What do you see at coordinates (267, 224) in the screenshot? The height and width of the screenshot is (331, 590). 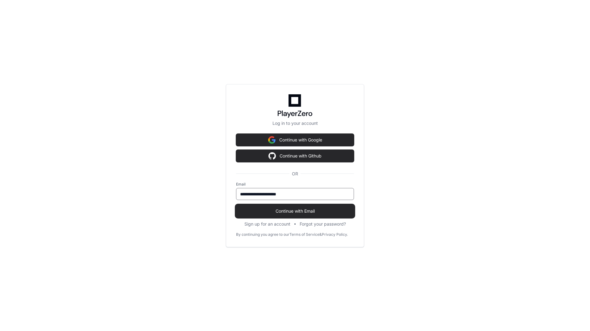 I see `button: Sign up for an account` at bounding box center [267, 224].